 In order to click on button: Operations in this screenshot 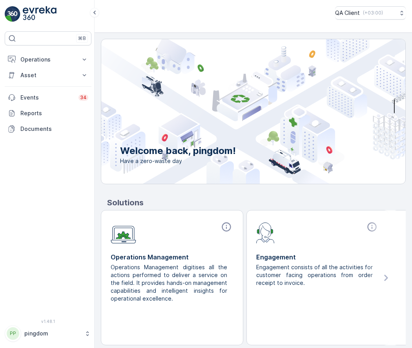, I will do `click(48, 60)`.